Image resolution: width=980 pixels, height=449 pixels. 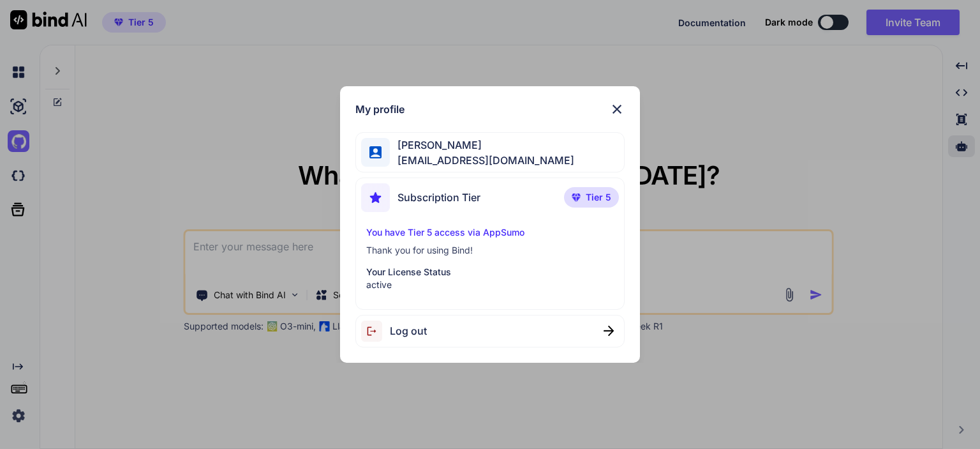 What do you see at coordinates (439, 197) in the screenshot?
I see `span: Subscription Tier` at bounding box center [439, 197].